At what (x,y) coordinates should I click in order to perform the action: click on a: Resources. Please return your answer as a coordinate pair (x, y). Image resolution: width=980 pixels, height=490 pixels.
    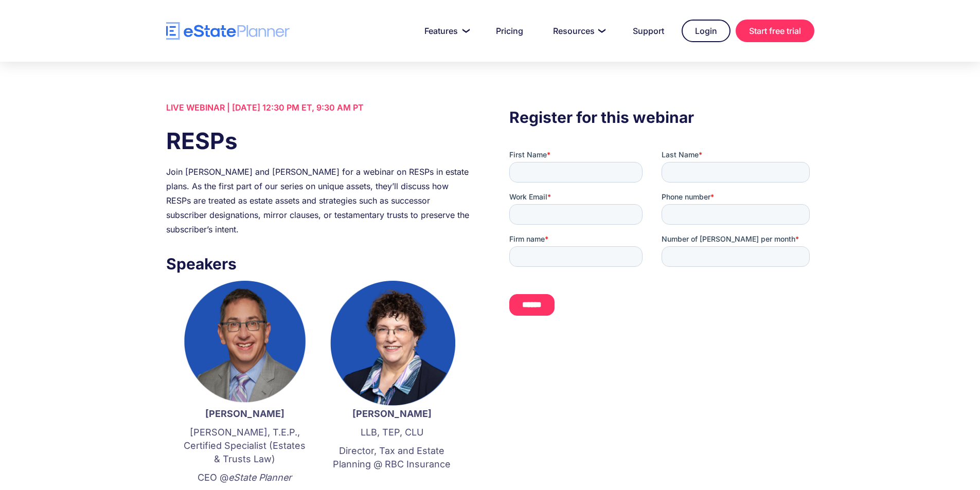
    Looking at the image, I should click on (578, 31).